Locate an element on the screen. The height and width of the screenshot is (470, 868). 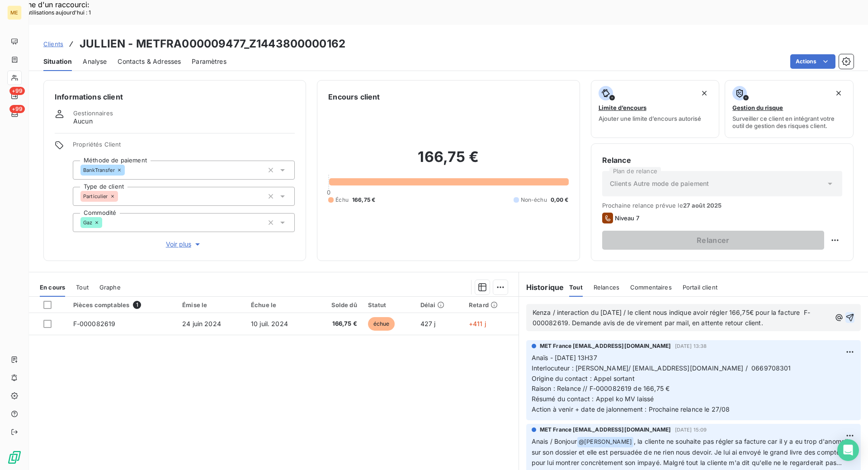
span: Non-échu is located at coordinates (534, 200).